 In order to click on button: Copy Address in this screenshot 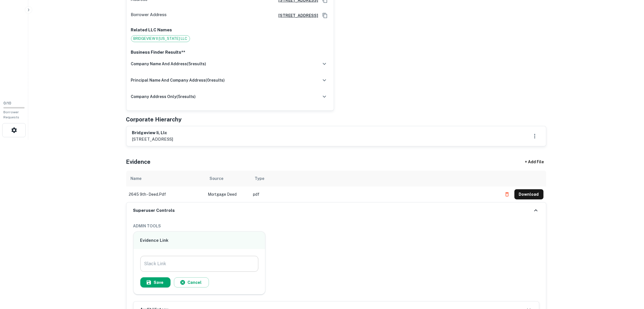, I will do `click(325, 16)`.